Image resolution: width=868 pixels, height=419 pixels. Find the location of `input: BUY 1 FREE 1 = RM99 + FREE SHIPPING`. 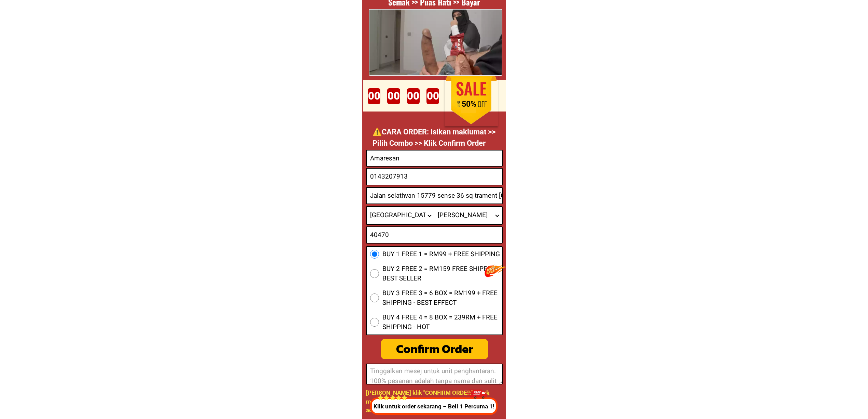

input: BUY 1 FREE 1 = RM99 + FREE SHIPPING is located at coordinates (374, 254).